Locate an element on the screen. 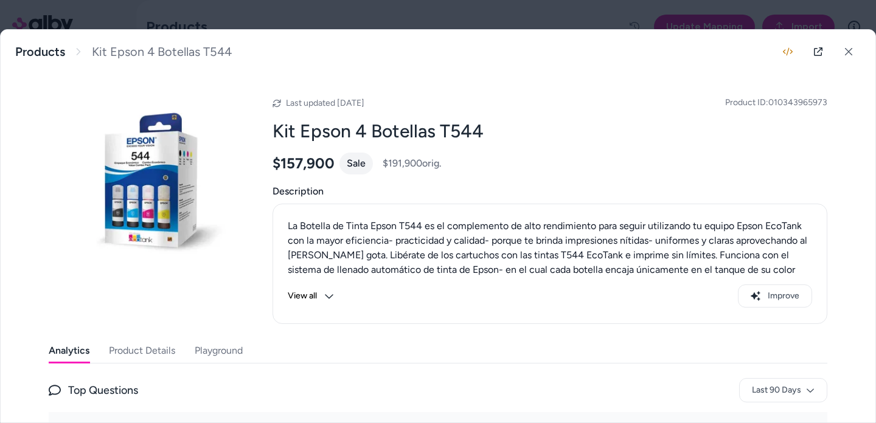 The image size is (876, 423). span: Kit Epson 4 Botellas T544 is located at coordinates (162, 52).